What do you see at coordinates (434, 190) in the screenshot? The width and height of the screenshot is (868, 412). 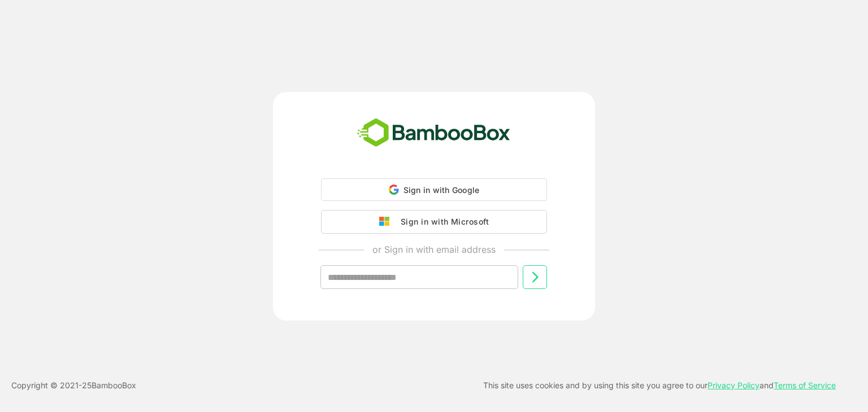 I see `div: Sign in with Google` at bounding box center [434, 190].